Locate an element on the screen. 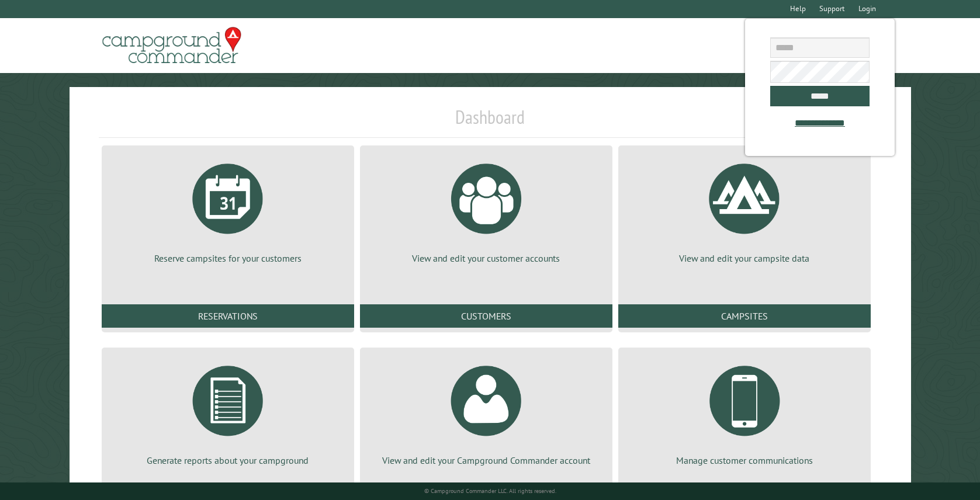  p: View and edit your campsite data is located at coordinates (744, 259).